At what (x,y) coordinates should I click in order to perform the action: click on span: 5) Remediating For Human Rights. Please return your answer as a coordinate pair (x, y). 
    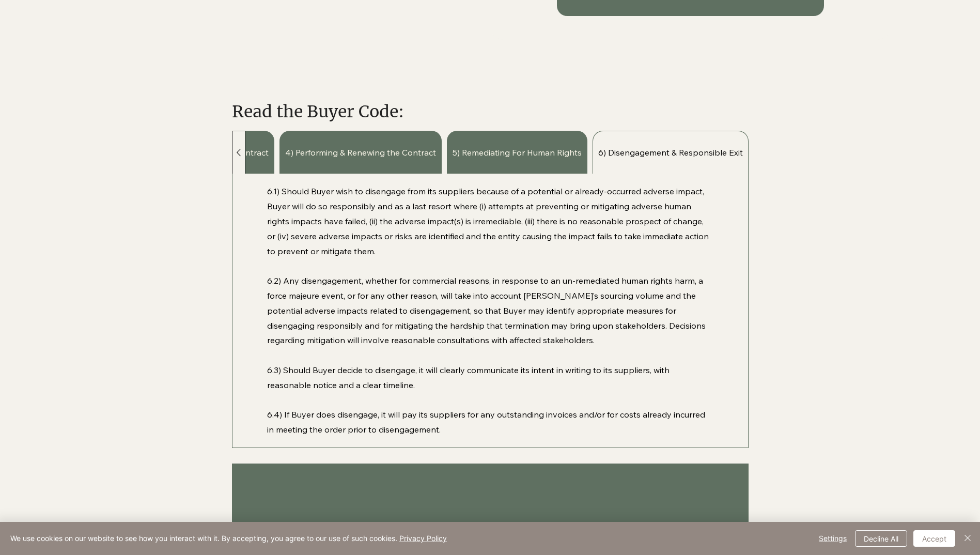
    Looking at the image, I should click on (517, 152).